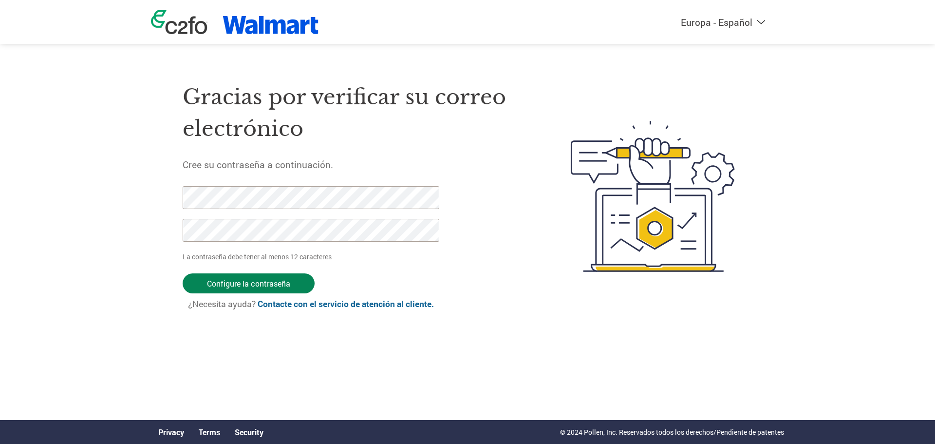 The height and width of the screenshot is (444, 935). I want to click on a: Terms, so click(209, 431).